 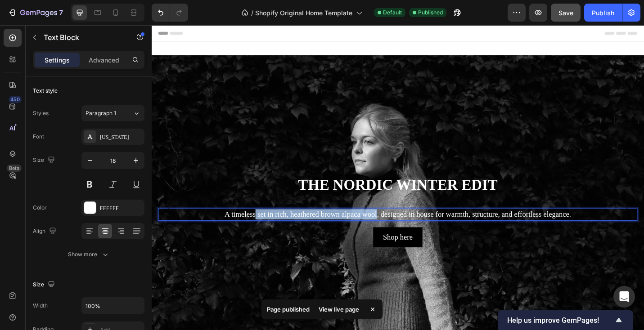 I want to click on p: Text Block, so click(x=82, y=37).